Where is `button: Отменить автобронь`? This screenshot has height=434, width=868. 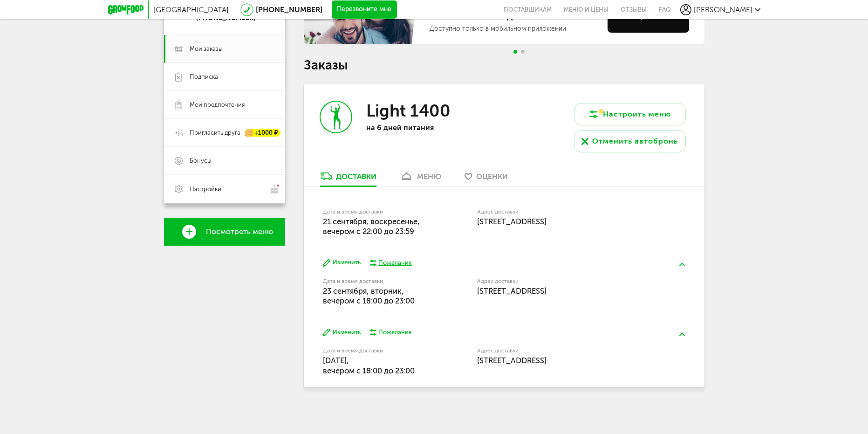
button: Отменить автобронь is located at coordinates (630, 141).